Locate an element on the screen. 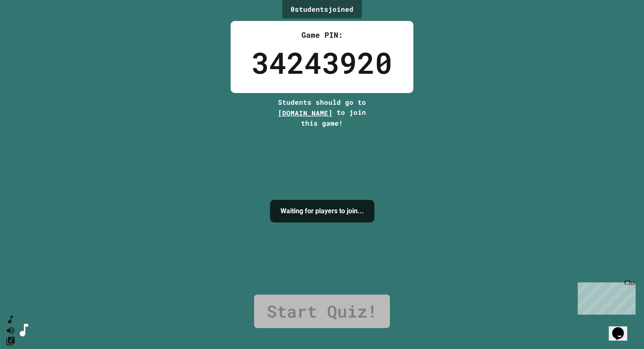  a: Start Quiz! is located at coordinates (322, 311).